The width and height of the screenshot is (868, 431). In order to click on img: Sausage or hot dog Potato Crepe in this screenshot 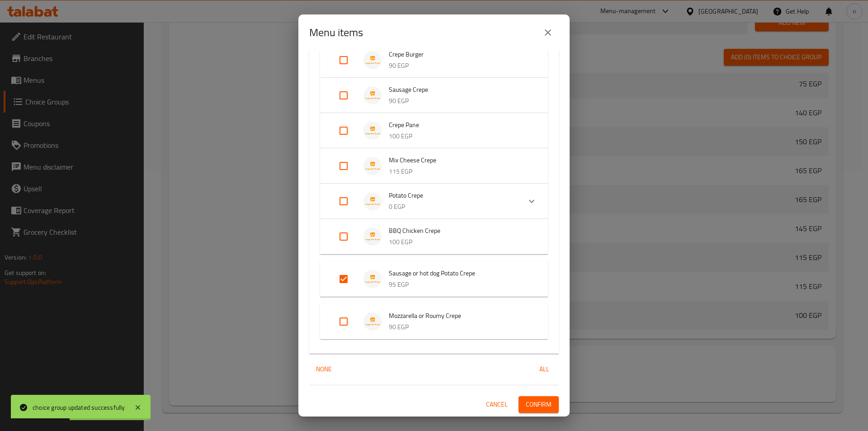, I will do `click(372, 279)`.